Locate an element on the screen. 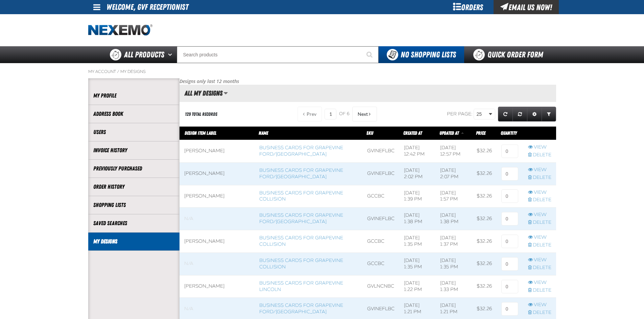 The height and width of the screenshot is (319, 644). td: GVLNCNBC is located at coordinates (381, 286).